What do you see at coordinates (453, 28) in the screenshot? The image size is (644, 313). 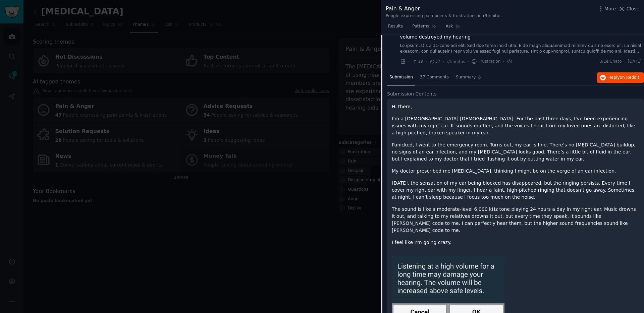 I see `a: Ask` at bounding box center [453, 28].